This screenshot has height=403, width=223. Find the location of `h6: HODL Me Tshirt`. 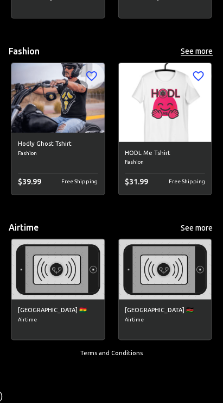

h6: HODL Me Tshirt is located at coordinates (166, 153).